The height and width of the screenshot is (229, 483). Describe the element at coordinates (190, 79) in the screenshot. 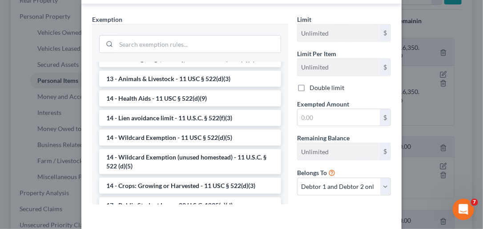

I see `li: 13 - Animals & Livestock - 11 USC § 522(d)(3)` at that location.